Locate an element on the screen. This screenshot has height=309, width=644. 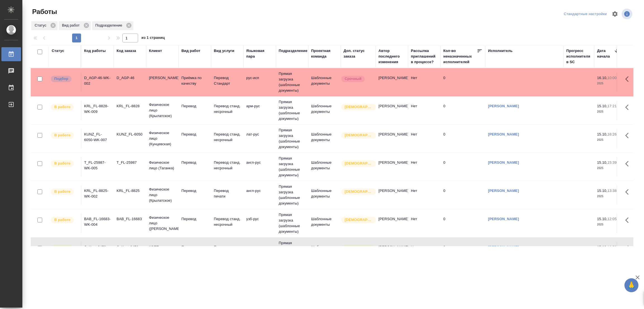
div: Рассылка приглашений в процессе? is located at coordinates (424, 56).